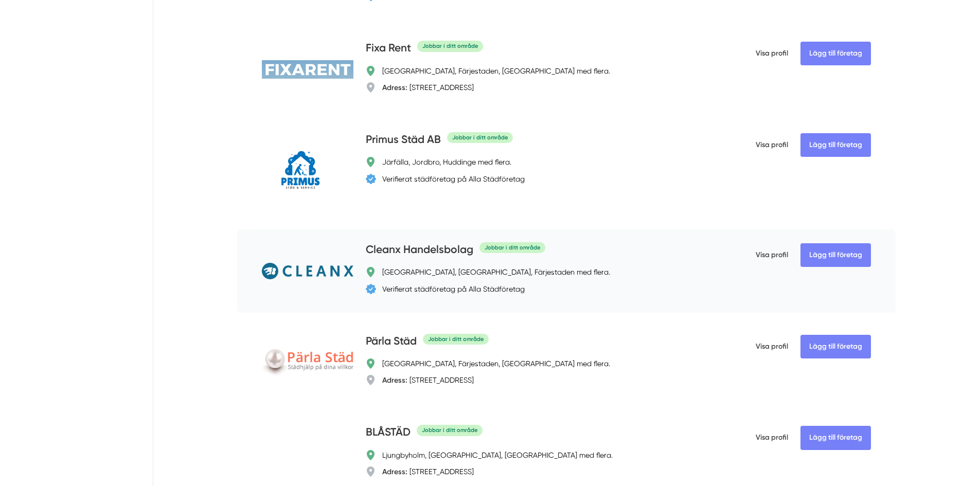 The width and height of the screenshot is (980, 486). Describe the element at coordinates (404, 140) in the screenshot. I see `h4: Primus Städ AB` at that location.